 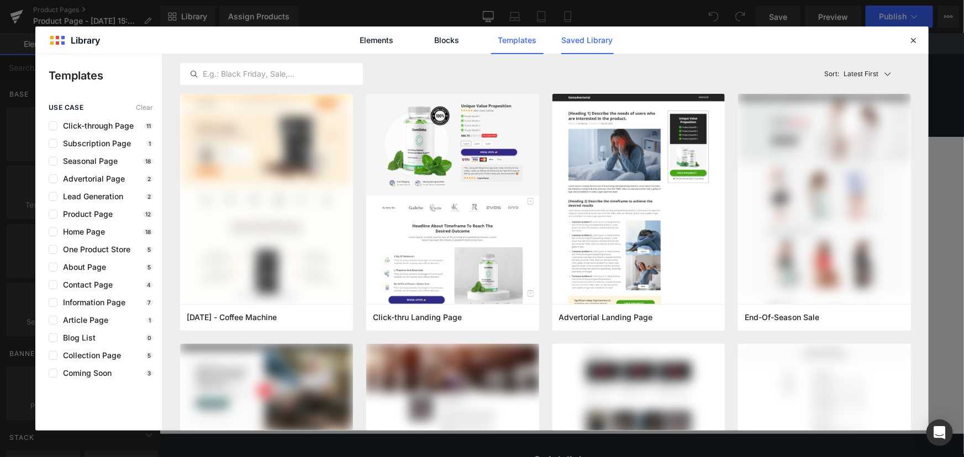 What do you see at coordinates (85, 285) in the screenshot?
I see `span: Contact Page` at bounding box center [85, 285].